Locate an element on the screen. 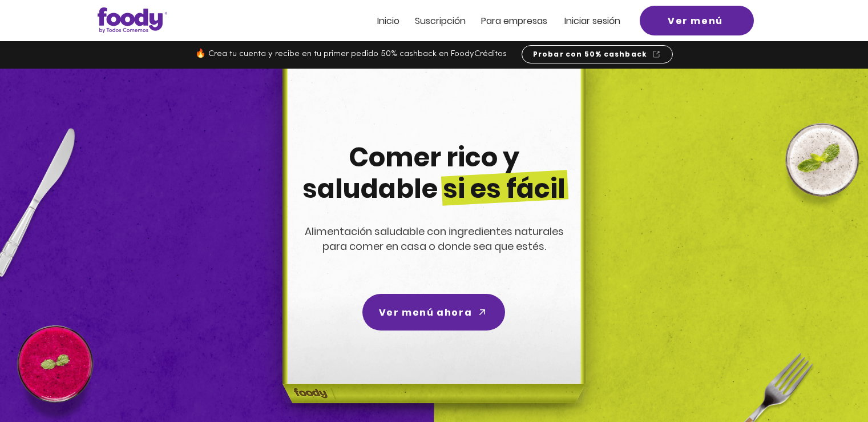 The height and width of the screenshot is (422, 868). span: Ver menú is located at coordinates (696, 21).